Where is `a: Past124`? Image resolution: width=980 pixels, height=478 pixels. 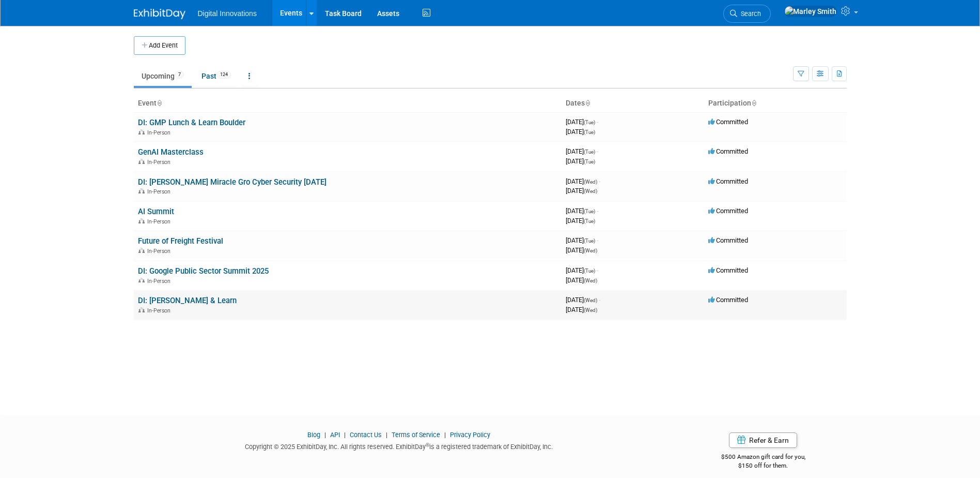
a: Past124 is located at coordinates (216, 76).